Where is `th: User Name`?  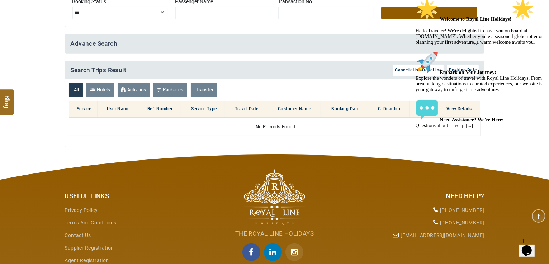 th: User Name is located at coordinates (117, 109).